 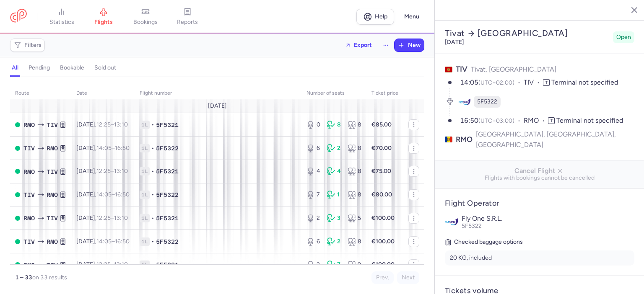 I want to click on a: bookings, so click(x=145, y=17).